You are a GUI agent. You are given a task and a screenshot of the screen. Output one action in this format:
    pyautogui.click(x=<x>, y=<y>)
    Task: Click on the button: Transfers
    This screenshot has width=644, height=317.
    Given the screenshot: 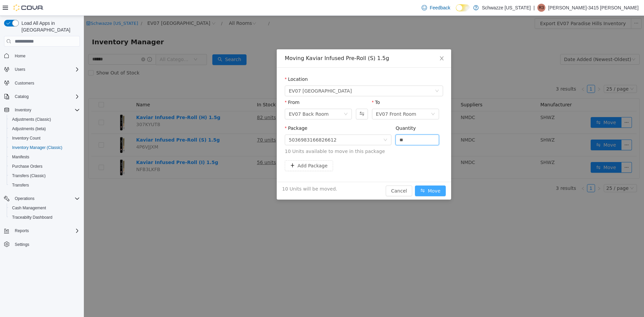 What is the action you would take?
    pyautogui.click(x=45, y=185)
    